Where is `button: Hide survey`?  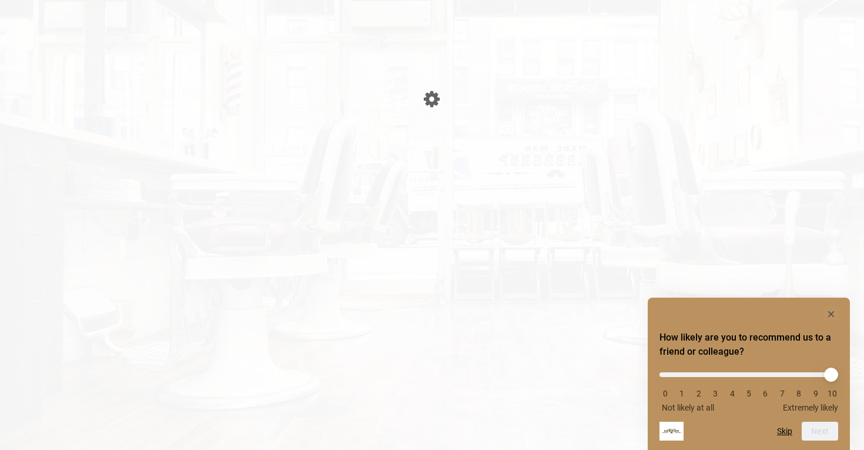 button: Hide survey is located at coordinates (831, 314).